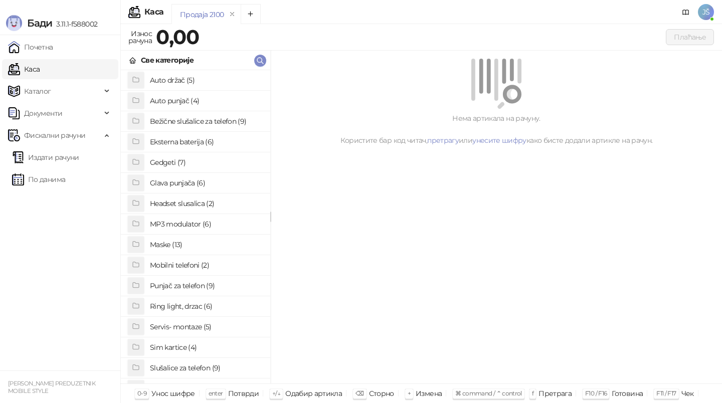  What do you see at coordinates (206, 121) in the screenshot?
I see `h4: Bežične slušalice za telefon (9)` at bounding box center [206, 121].